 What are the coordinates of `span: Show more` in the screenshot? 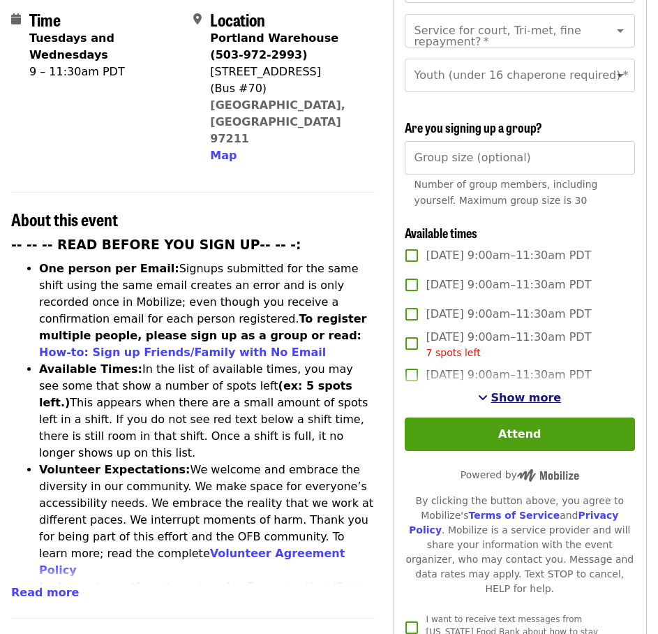 It's located at (525, 397).